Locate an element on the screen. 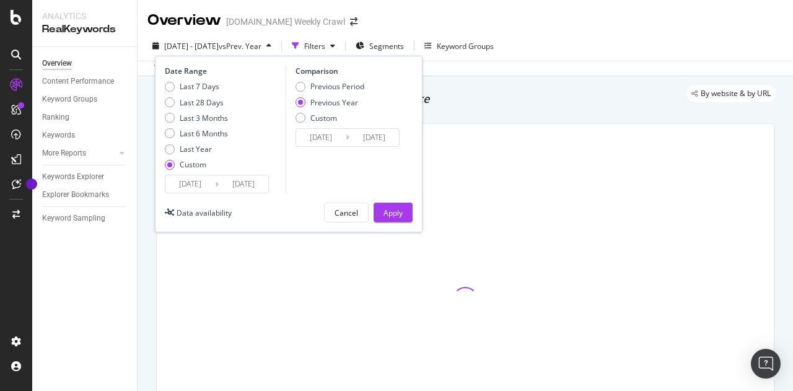 The height and width of the screenshot is (391, 793). div: Open Intercom Messenger is located at coordinates (766, 364).